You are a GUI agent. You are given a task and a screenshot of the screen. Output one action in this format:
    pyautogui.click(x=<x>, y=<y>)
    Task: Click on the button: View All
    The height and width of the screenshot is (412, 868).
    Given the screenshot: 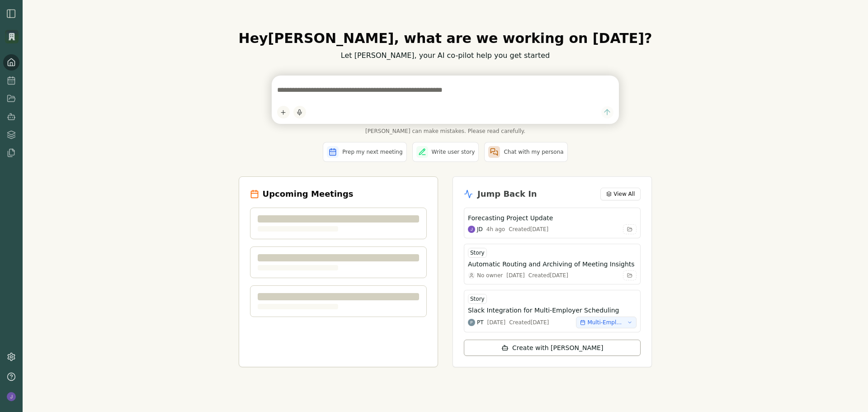 What is the action you would take?
    pyautogui.click(x=620, y=194)
    